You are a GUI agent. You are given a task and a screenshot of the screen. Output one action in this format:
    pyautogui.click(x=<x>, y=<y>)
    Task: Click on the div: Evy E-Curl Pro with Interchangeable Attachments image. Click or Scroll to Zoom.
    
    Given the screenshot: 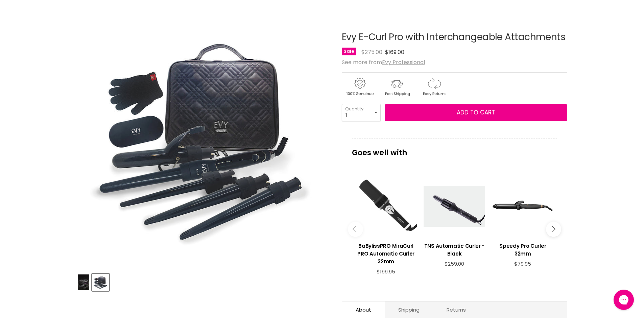 What is the action you would take?
    pyautogui.click(x=203, y=141)
    